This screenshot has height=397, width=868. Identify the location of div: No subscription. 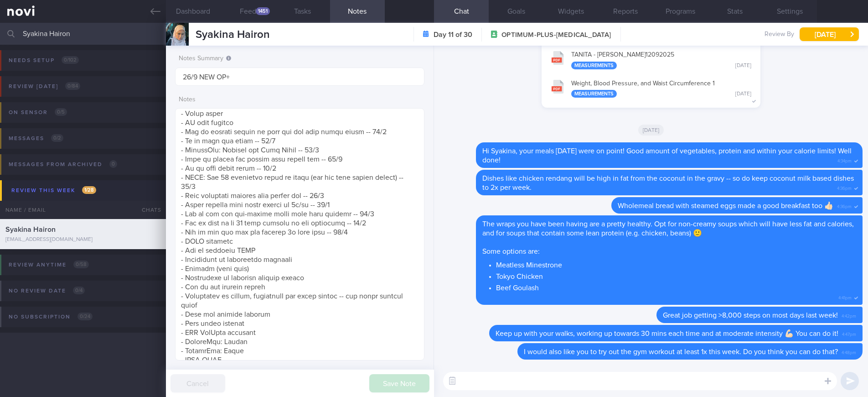
(51, 317).